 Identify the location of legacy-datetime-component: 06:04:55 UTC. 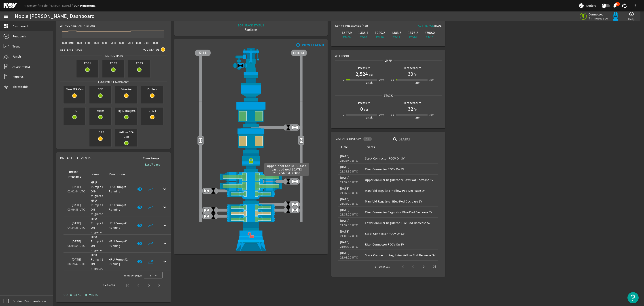
(76, 246).